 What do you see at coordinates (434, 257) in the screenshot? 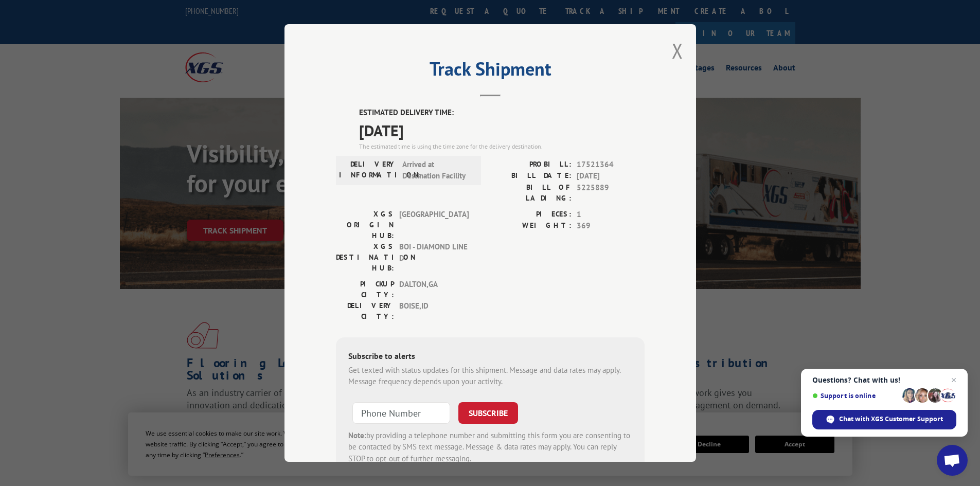
I see `span: BOI - DIAMOND LINE D` at bounding box center [434, 257].